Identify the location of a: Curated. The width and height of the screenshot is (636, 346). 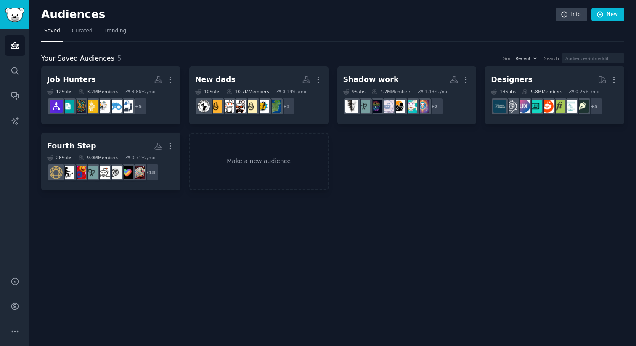
(82, 33).